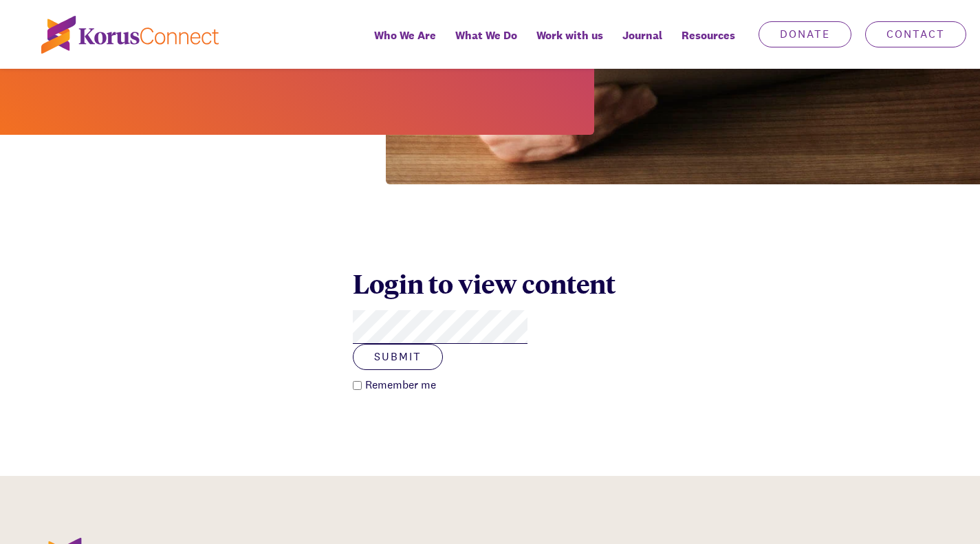  What do you see at coordinates (486, 35) in the screenshot?
I see `span: What We Do` at bounding box center [486, 35].